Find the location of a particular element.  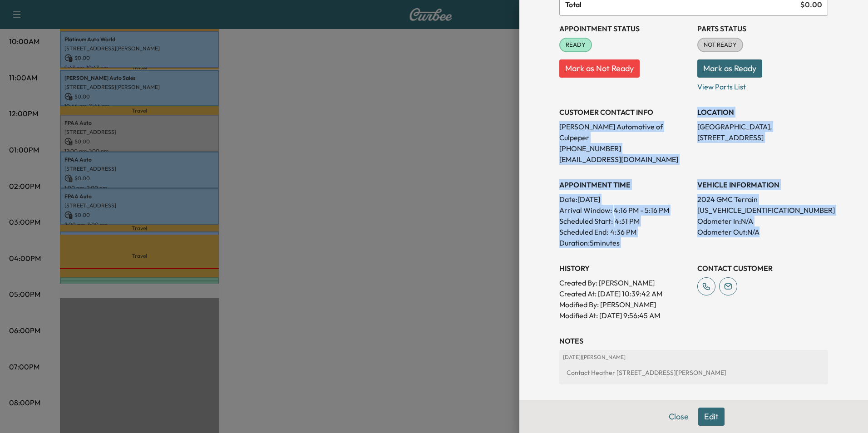

h3: Parts Status is located at coordinates (763, 28).